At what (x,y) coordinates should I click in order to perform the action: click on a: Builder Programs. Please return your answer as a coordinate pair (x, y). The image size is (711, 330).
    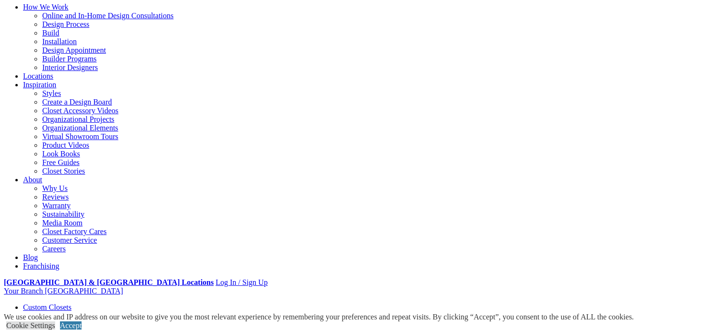
    Looking at the image, I should click on (69, 59).